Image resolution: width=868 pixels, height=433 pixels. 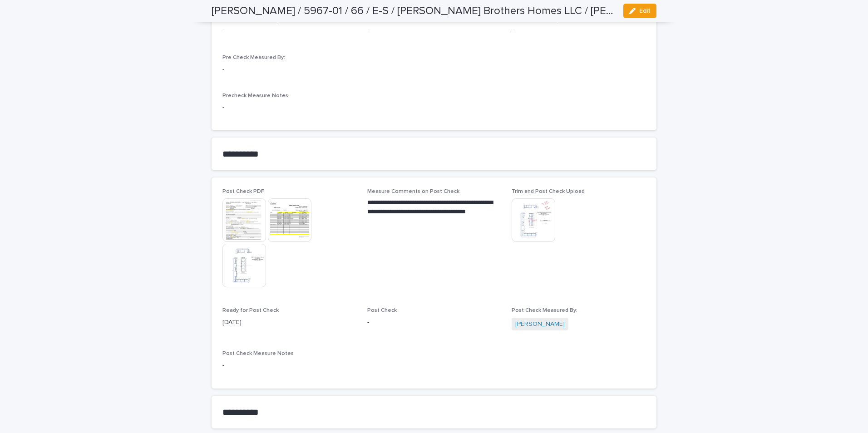 I want to click on span: Post Check Measured By:, so click(x=544, y=311).